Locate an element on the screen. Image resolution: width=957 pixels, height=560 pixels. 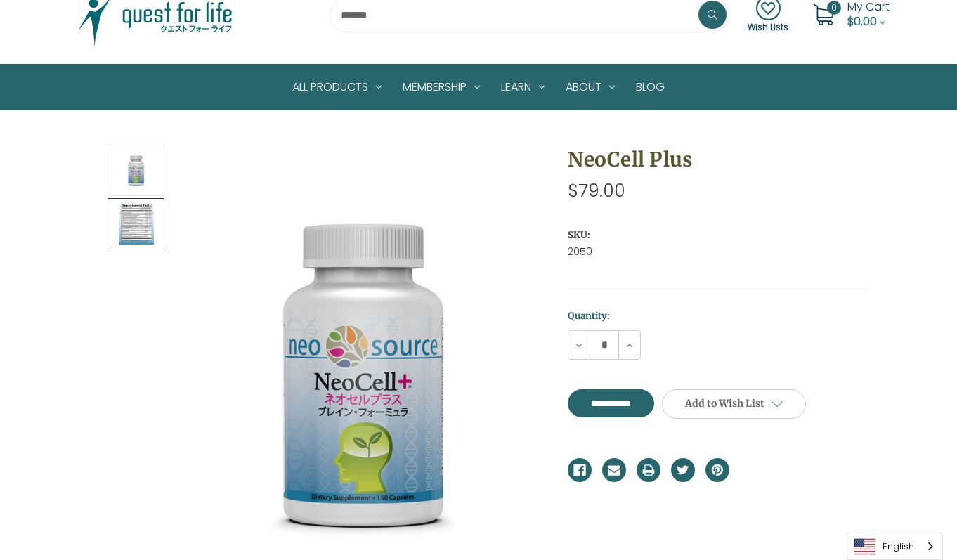
a: All Products is located at coordinates (337, 87).